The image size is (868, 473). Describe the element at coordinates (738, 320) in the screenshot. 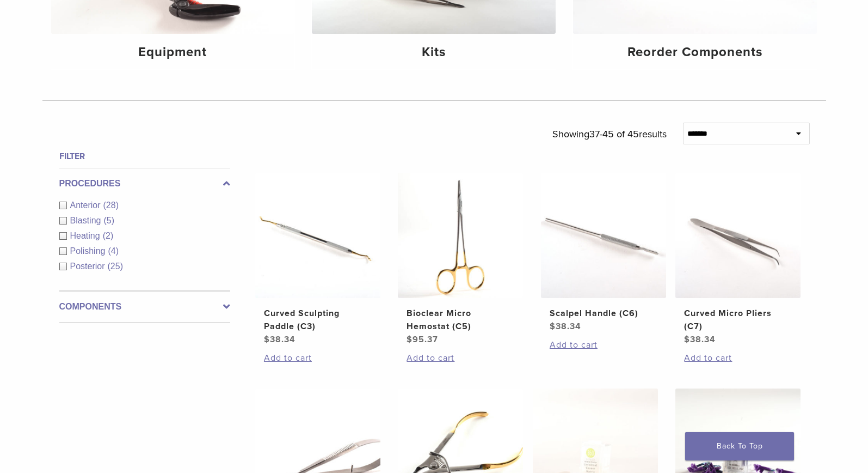

I see `h2: Curved Micro Pliers (C7)` at that location.